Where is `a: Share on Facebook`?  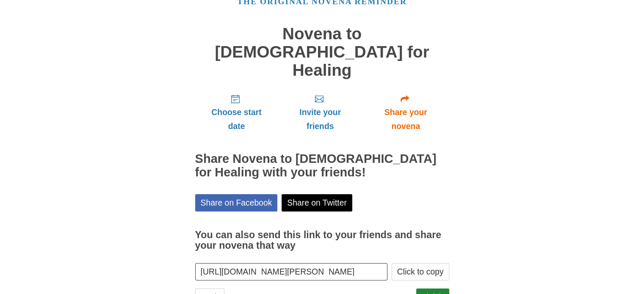 a: Share on Facebook is located at coordinates (236, 203).